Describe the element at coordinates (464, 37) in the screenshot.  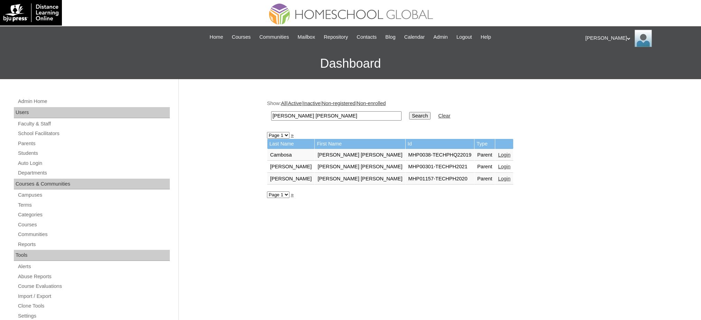
I see `a: Logout` at that location.